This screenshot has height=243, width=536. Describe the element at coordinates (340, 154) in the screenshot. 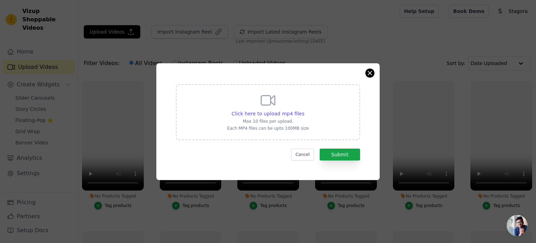

I see `button: Submit` at that location.